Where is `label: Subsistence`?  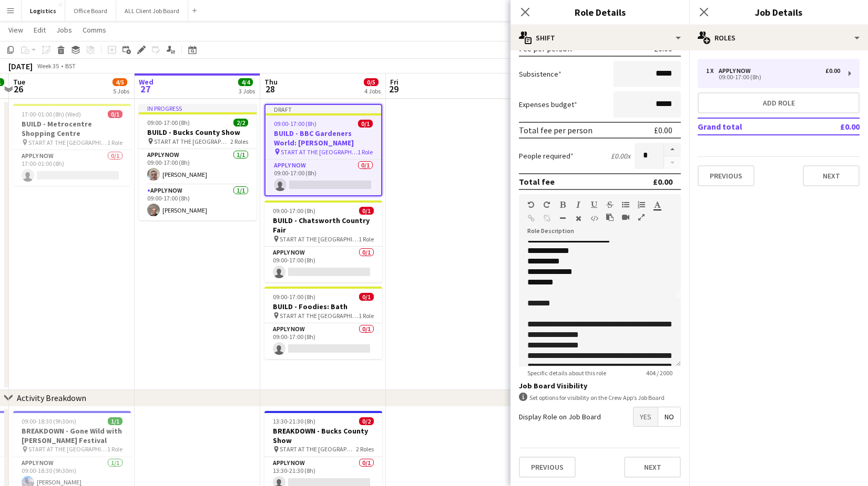 label: Subsistence is located at coordinates (540, 74).